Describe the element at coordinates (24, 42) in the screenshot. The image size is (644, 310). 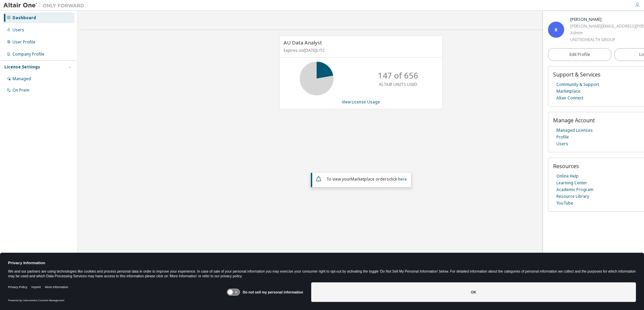
I see `div: User Profile` at that location.